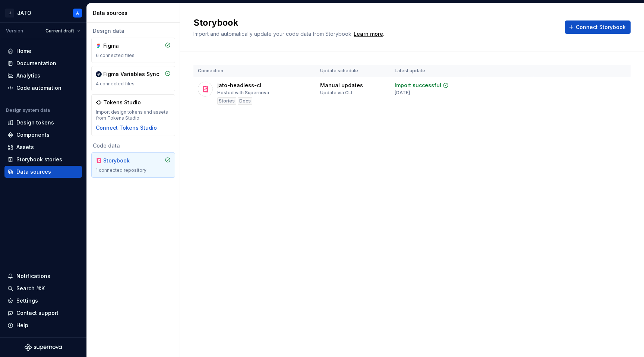 Image resolution: width=644 pixels, height=357 pixels. Describe the element at coordinates (44, 160) in the screenshot. I see `a: Storybook stories` at that location.